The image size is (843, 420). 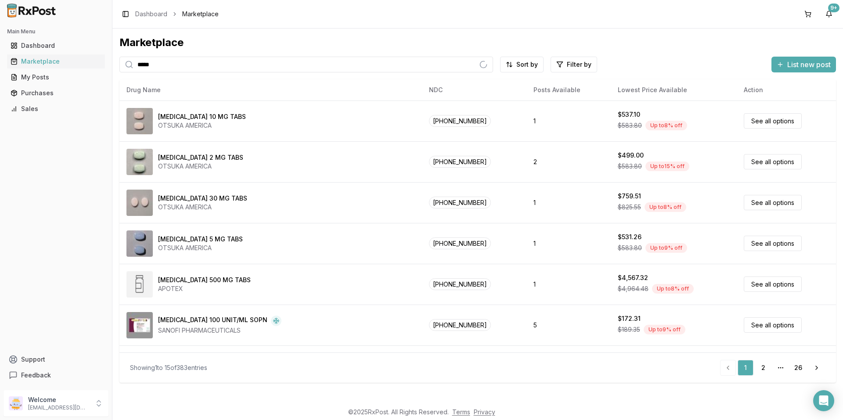 I want to click on h2: Main Menu, so click(x=56, y=32).